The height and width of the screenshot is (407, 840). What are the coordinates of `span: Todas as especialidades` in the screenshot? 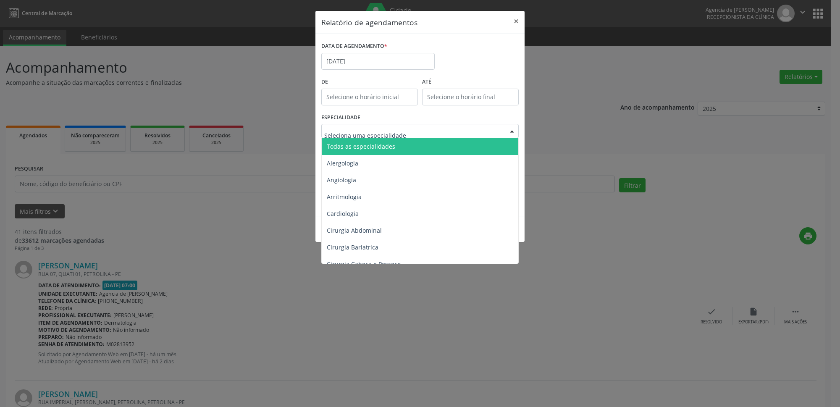 It's located at (361, 146).